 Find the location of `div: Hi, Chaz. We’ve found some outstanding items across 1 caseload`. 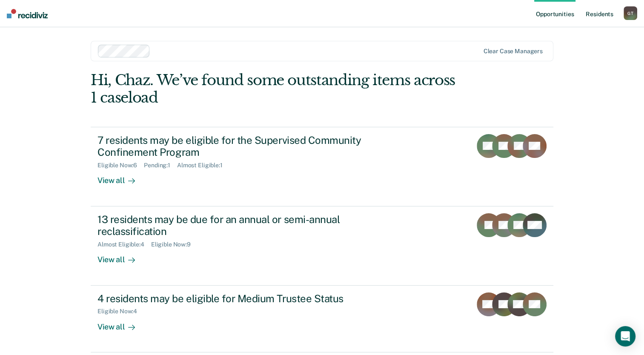

div: Hi, Chaz. We’ve found some outstanding items across 1 caseload is located at coordinates (276, 89).